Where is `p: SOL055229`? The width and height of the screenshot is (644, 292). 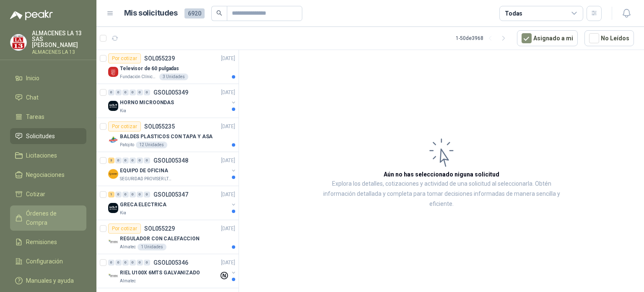 p: SOL055229 is located at coordinates (159, 229).